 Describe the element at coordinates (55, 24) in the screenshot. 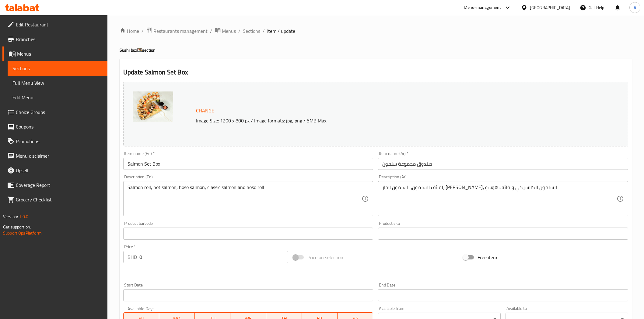

I see `a: Edit Restaurant` at that location.